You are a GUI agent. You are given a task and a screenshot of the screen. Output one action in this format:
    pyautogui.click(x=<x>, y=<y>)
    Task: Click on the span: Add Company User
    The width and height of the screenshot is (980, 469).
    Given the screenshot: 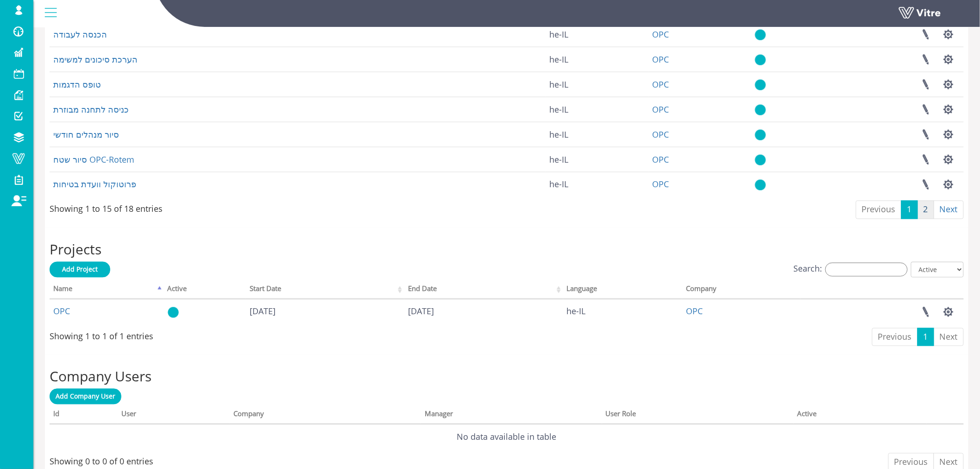 What is the action you would take?
    pyautogui.click(x=85, y=396)
    